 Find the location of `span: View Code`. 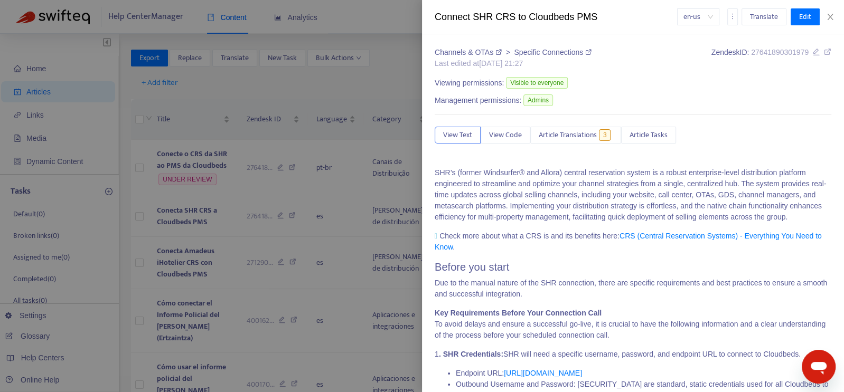

span: View Code is located at coordinates (505, 135).